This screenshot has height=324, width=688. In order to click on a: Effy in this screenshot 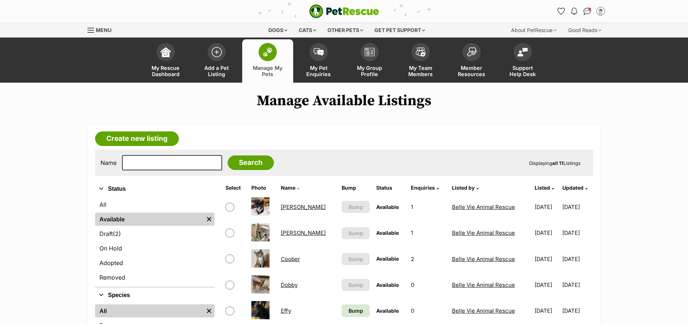, I will do `click(286, 310)`.